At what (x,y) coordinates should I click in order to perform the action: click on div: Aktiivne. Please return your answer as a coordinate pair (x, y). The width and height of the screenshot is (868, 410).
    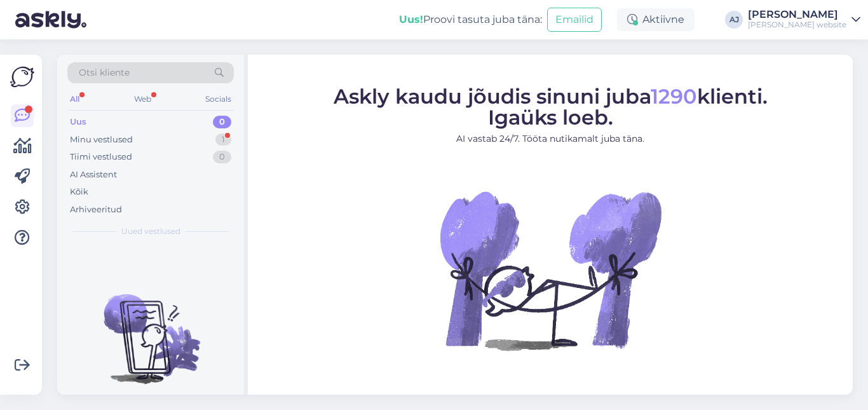
    Looking at the image, I should click on (656, 20).